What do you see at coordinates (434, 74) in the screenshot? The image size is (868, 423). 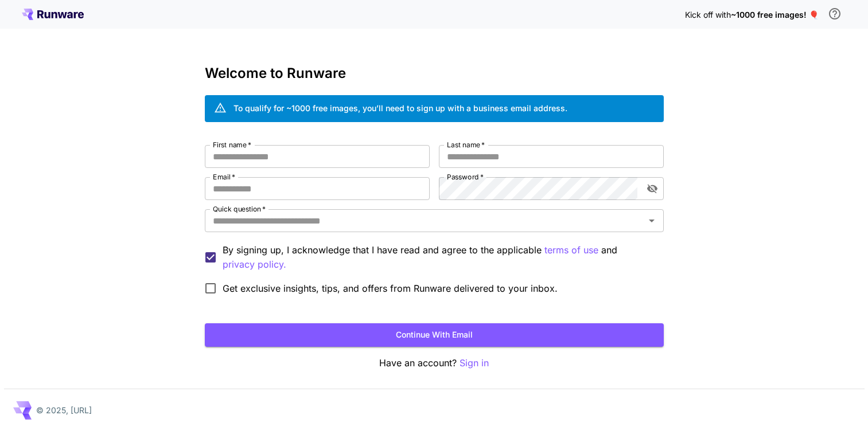 I see `h3: Welcome to Runware` at bounding box center [434, 74].